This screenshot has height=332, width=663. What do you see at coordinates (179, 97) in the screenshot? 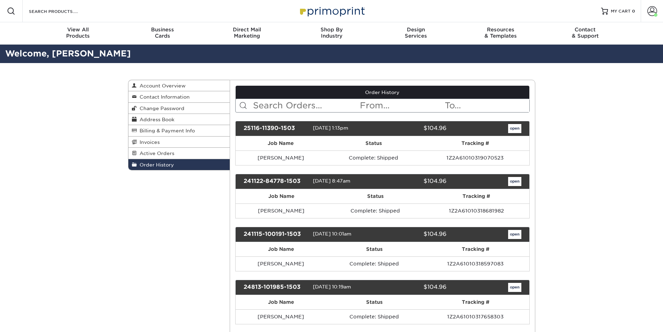
I see `a: Contact Information` at bounding box center [179, 97].